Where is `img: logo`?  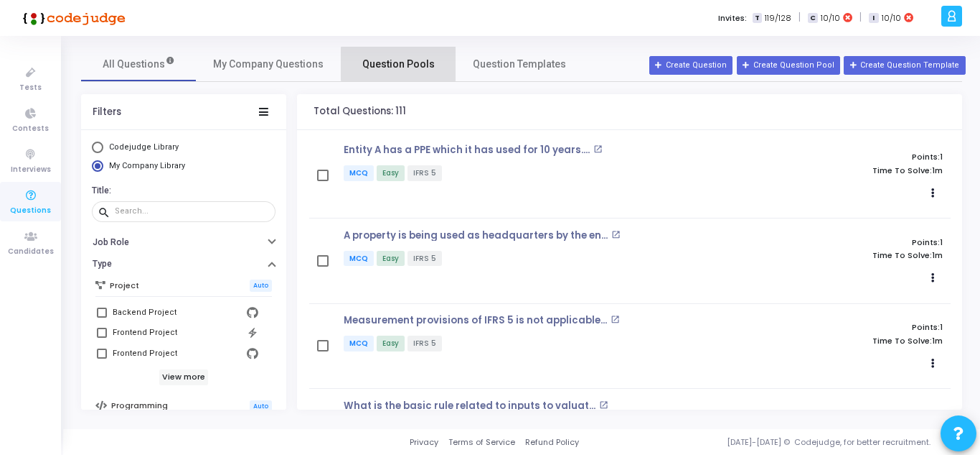 img: logo is located at coordinates (72, 18).